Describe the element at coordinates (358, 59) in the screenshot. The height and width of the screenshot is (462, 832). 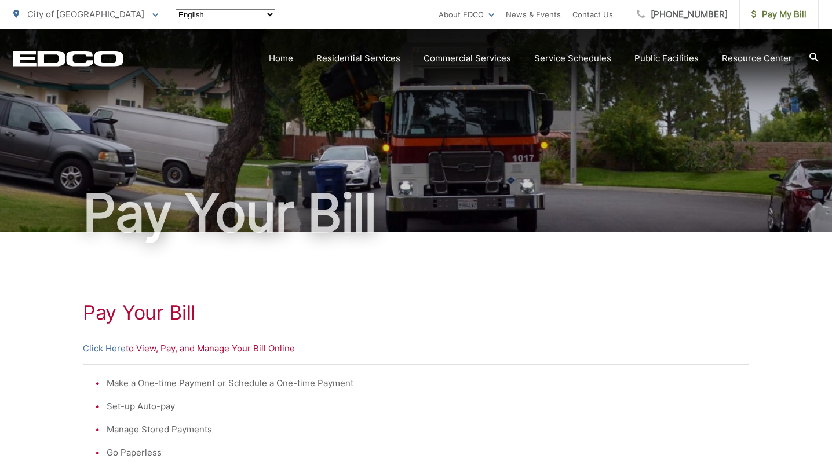
I see `a: Residential Services` at that location.